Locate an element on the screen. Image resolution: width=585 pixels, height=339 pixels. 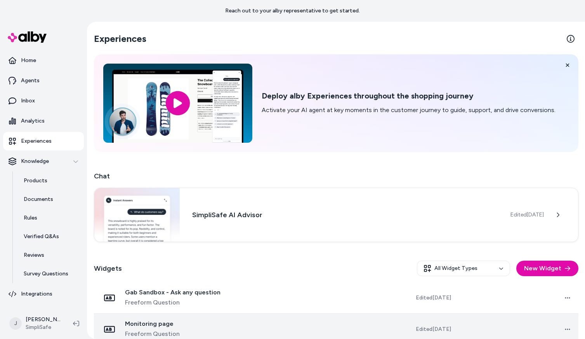
a: Reviews is located at coordinates (50, 255).